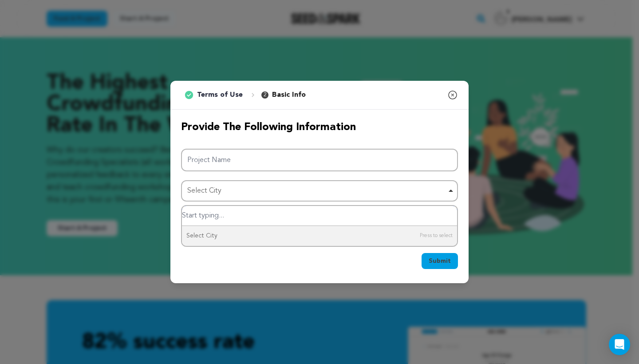 The height and width of the screenshot is (364, 639). What do you see at coordinates (320, 160) in the screenshot?
I see `input: Project Name` at bounding box center [320, 160].